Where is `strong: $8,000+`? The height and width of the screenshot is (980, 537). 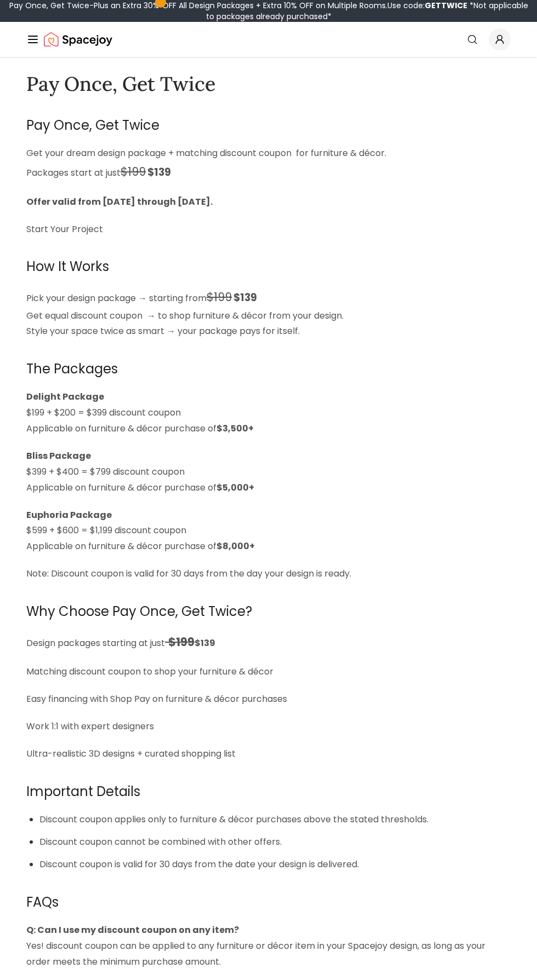
strong: $8,000+ is located at coordinates (235, 546).